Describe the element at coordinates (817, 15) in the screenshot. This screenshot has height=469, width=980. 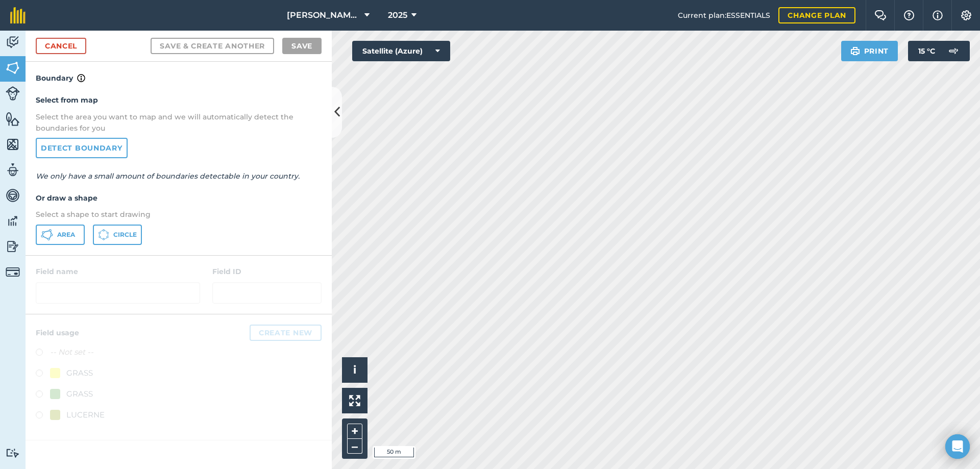
I see `a: Change plan` at that location.